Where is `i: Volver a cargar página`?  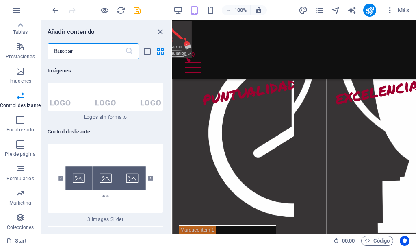 i: Volver a cargar página is located at coordinates (121, 10).